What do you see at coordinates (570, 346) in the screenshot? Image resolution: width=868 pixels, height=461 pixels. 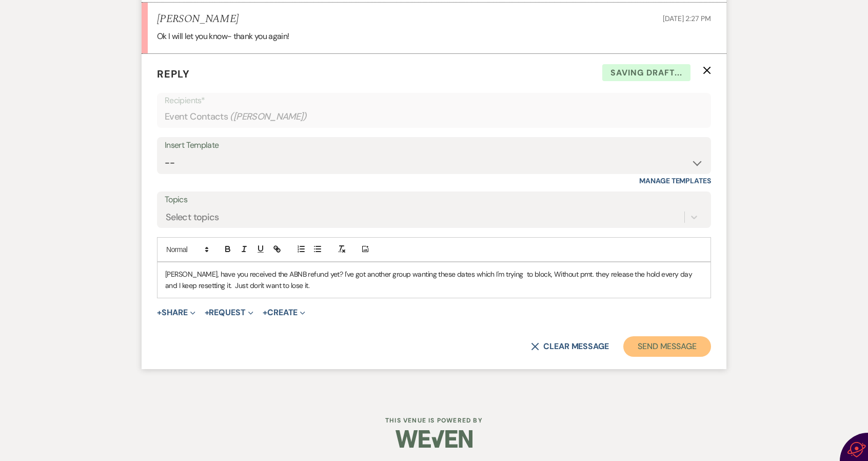 I see `button: Clear message` at bounding box center [570, 346].